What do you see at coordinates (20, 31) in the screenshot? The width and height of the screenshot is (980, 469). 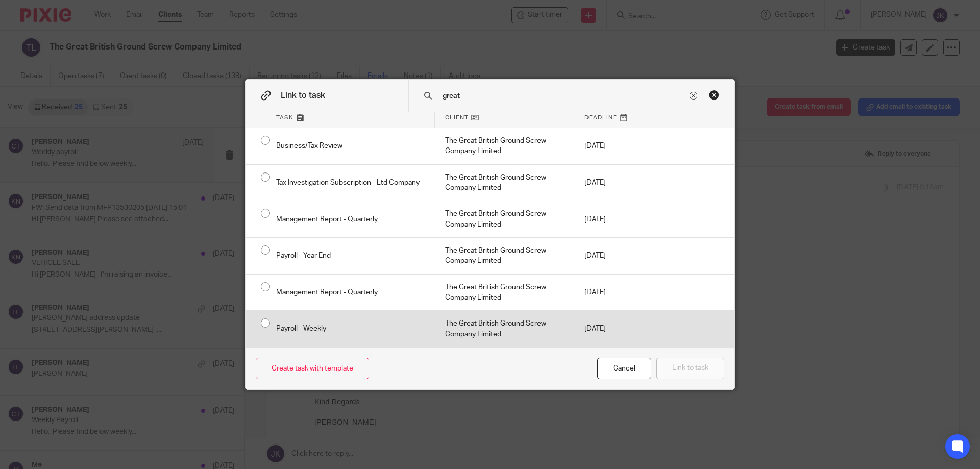 I see `img: website_grey.svg` at bounding box center [20, 31].